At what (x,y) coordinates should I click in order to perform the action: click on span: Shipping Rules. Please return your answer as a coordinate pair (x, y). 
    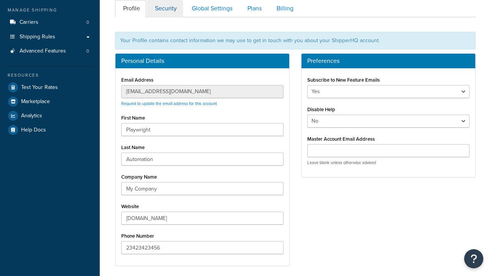
    Looking at the image, I should click on (37, 37).